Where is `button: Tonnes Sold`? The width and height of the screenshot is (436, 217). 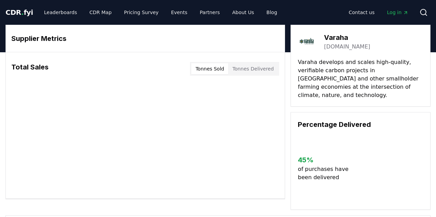 button: Tonnes Sold is located at coordinates (209, 69).